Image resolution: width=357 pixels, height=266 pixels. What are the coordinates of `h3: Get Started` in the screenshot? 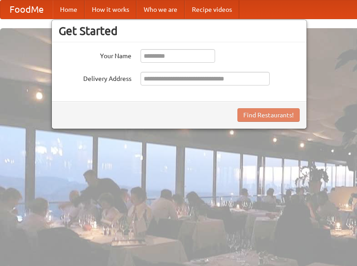 It's located at (179, 31).